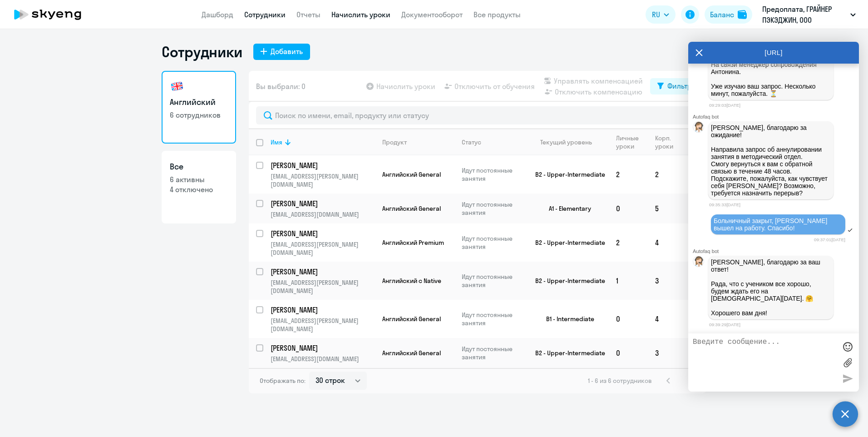 The image size is (868, 437). Describe the element at coordinates (281, 52) in the screenshot. I see `button: Добавить` at that location.